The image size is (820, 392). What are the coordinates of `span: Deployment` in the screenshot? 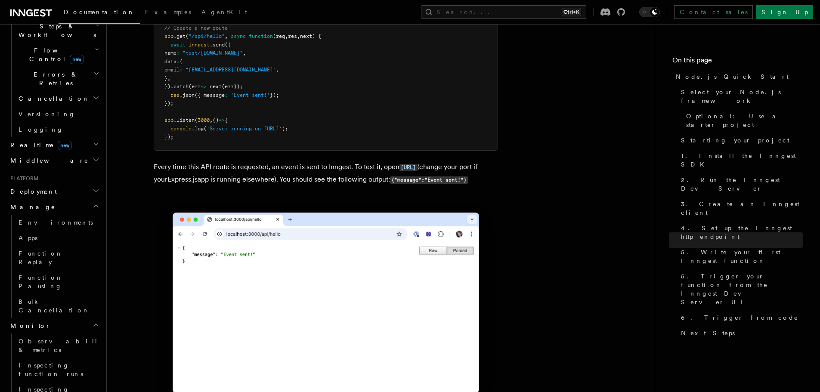 It's located at (32, 191).